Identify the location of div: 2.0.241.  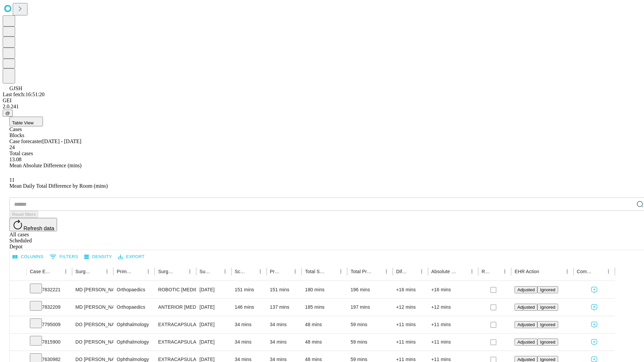
(322, 107).